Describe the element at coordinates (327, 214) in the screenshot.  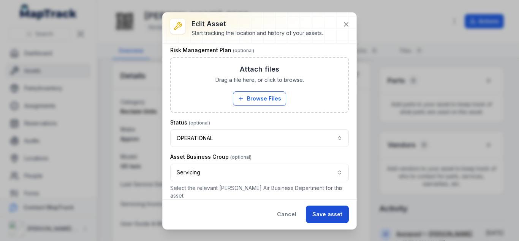
I see `button: Save asset` at that location.